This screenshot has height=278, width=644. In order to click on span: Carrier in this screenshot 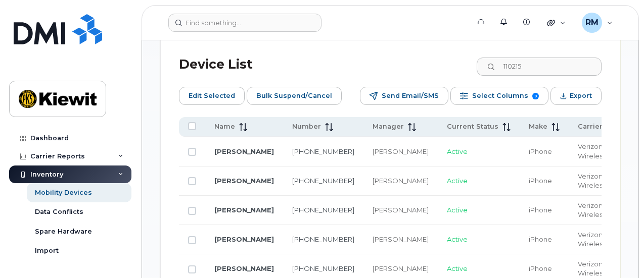, I will do `click(590, 127)`.